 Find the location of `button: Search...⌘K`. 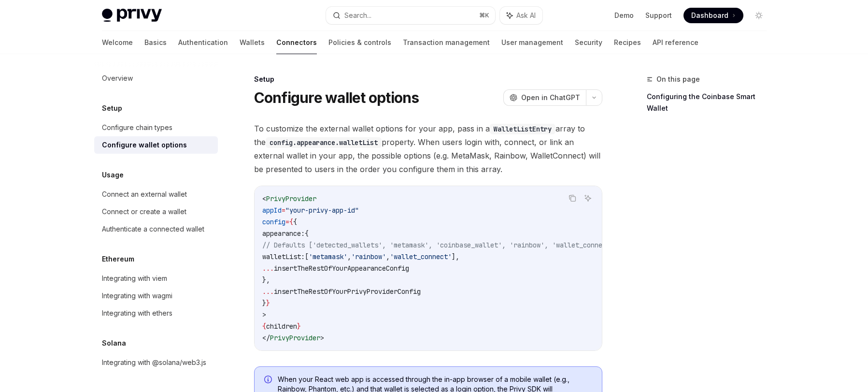

button: Search...⌘K is located at coordinates (411, 16).